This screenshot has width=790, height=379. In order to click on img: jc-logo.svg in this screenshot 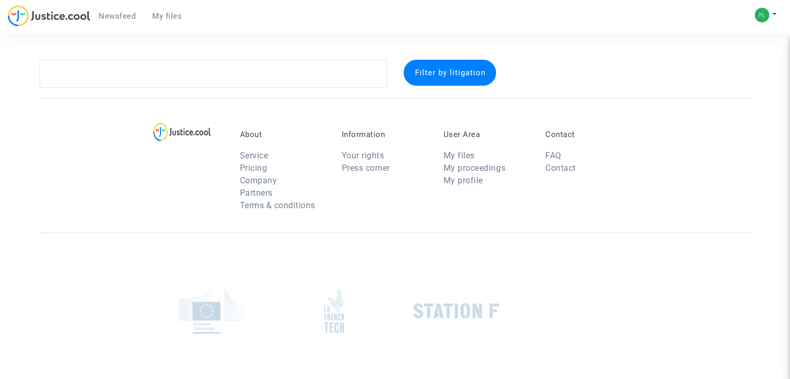, I will do `click(49, 16)`.